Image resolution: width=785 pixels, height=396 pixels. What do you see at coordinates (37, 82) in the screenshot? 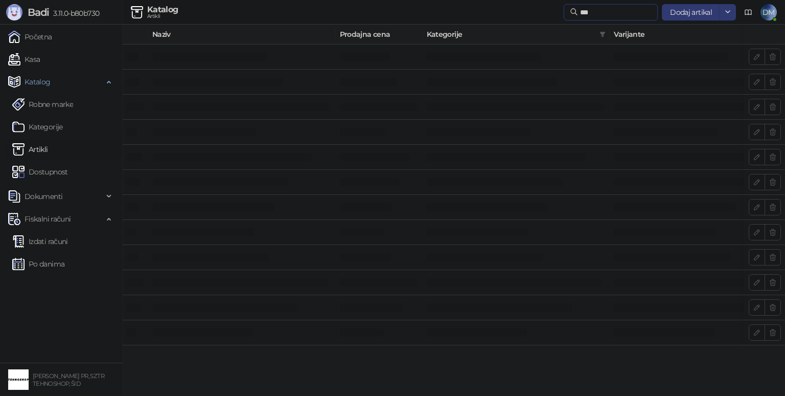
I see `span: Katalog` at bounding box center [37, 82].